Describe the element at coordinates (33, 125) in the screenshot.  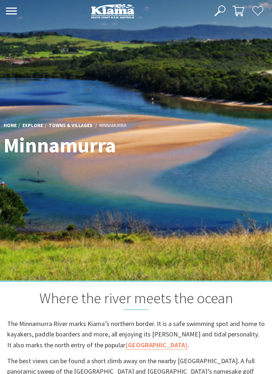
I see `a: Explore` at that location.